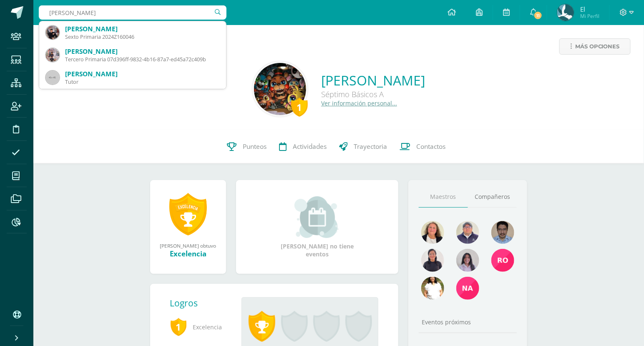 Image resolution: width=644 pixels, height=346 pixels. I want to click on img: 809a58c8154479ab826f67a6b2f05e3f.png, so click(53, 55).